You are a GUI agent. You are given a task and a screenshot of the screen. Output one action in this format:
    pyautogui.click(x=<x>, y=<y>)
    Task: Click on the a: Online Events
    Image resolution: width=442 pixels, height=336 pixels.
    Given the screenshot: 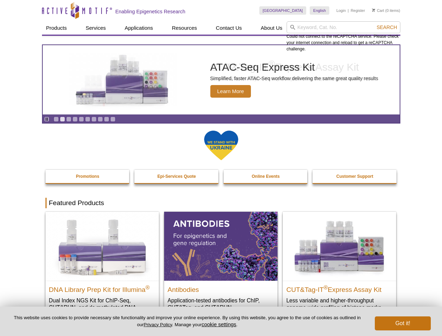 What is the action you would take?
    pyautogui.click(x=266, y=177)
    